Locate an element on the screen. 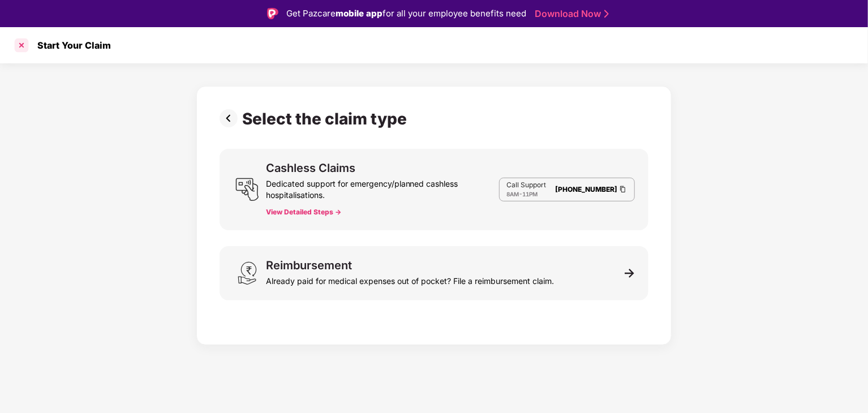  strong: mobile app is located at coordinates (359, 13).